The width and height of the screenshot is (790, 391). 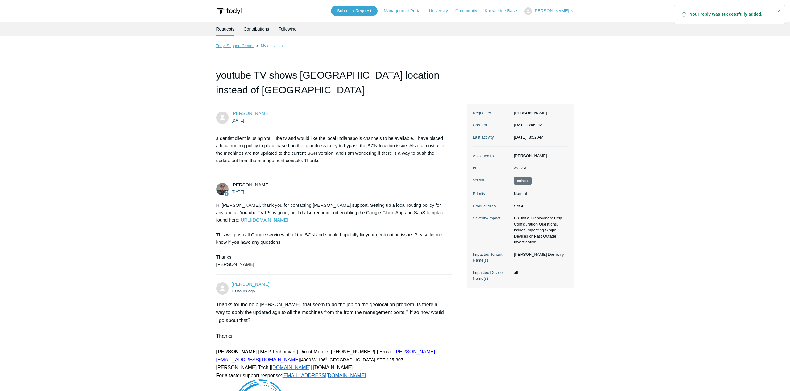 I want to click on sup: th, so click(x=327, y=359).